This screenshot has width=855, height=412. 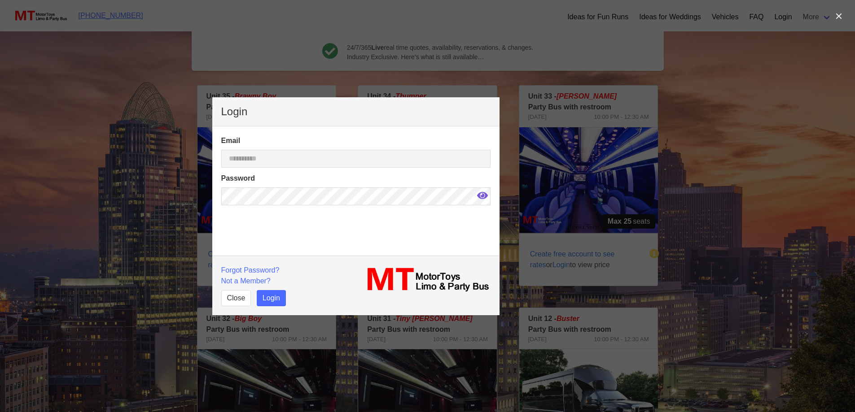 What do you see at coordinates (426, 280) in the screenshot?
I see `img: MT_logo_name.png` at bounding box center [426, 280].